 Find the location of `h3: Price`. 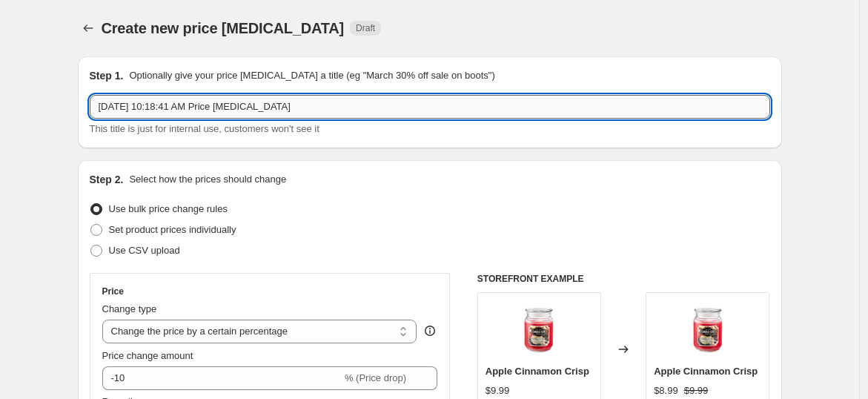

h3: Price is located at coordinates (113, 292).